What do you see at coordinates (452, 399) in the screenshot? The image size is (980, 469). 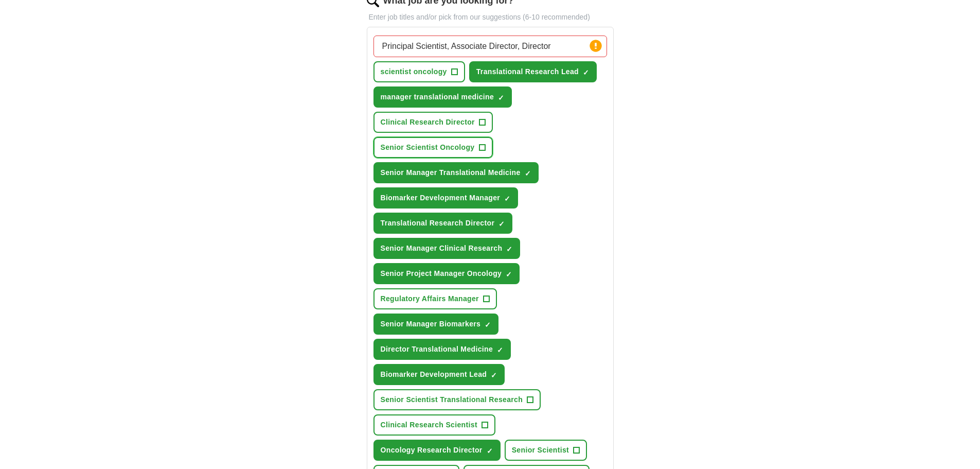 I see `span: Senior Scientist Translational Research` at bounding box center [452, 399].